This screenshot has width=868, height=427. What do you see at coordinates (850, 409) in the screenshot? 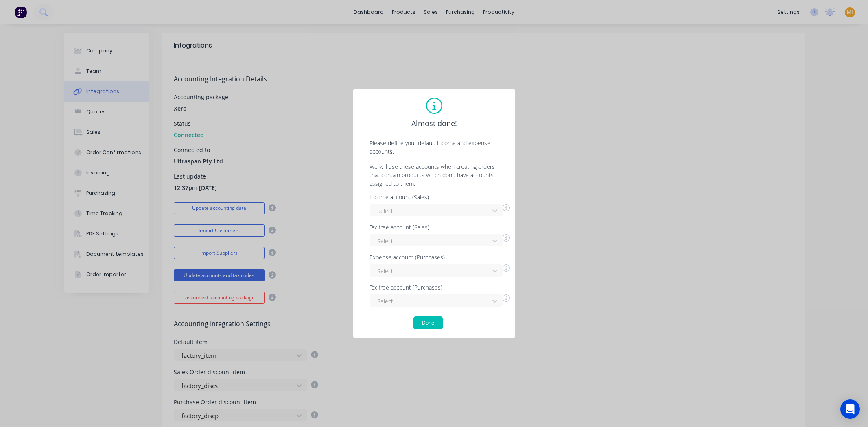
I see `div: Open Intercom Messenger` at bounding box center [850, 409].